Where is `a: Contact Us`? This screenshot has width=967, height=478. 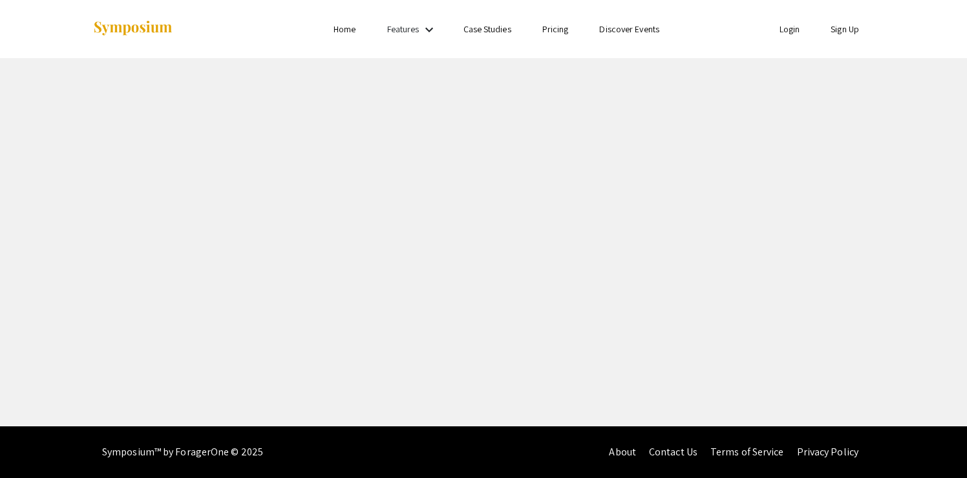
a: Contact Us is located at coordinates (673, 452).